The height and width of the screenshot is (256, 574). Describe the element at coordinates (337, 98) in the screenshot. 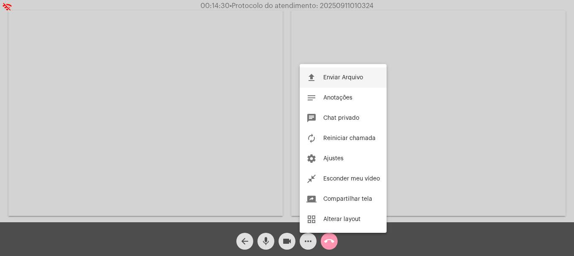

I see `span: Anotações` at that location.